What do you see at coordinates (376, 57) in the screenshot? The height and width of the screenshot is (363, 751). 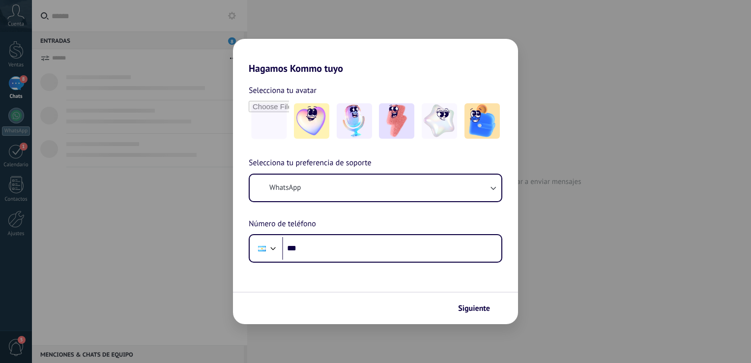 I see `h2: Hagamos Kommo tuyo` at bounding box center [376, 57].